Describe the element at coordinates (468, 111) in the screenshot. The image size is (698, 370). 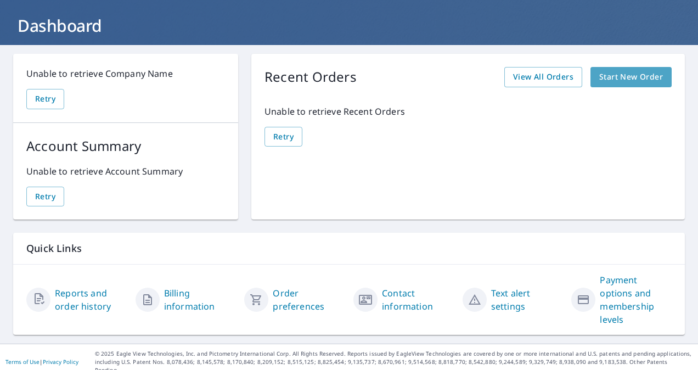
I see `p: Unable to retrieve Recent Orders` at that location.